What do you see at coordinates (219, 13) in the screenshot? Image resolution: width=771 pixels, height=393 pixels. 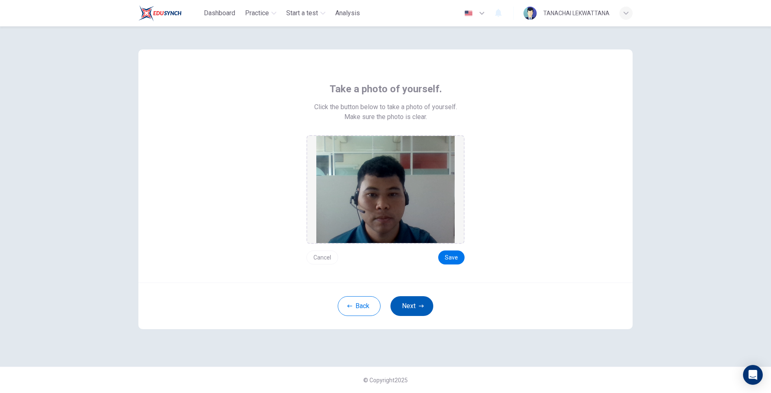 I see `a: Dashboard` at bounding box center [219, 13].